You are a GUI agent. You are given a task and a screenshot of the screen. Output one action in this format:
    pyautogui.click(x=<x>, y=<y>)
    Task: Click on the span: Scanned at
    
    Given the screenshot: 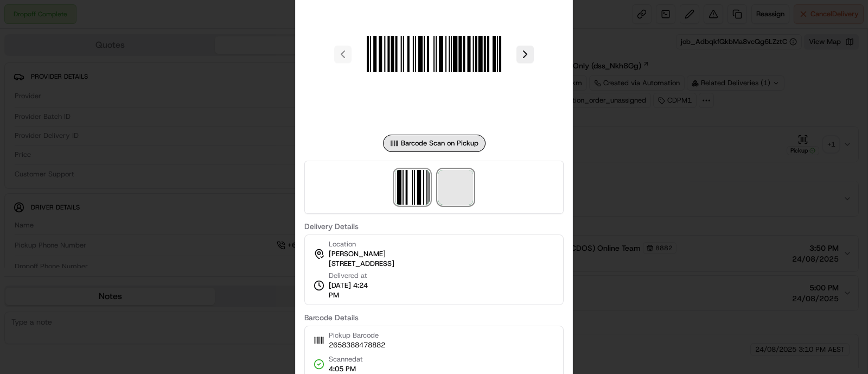 What is the action you would take?
    pyautogui.click(x=345, y=359)
    